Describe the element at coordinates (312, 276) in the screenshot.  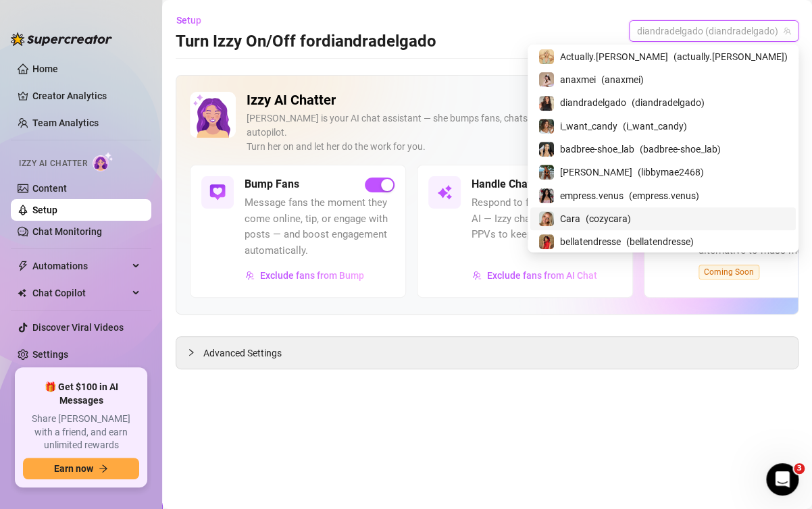
I see `span: Exclude fans from Bump` at that location.